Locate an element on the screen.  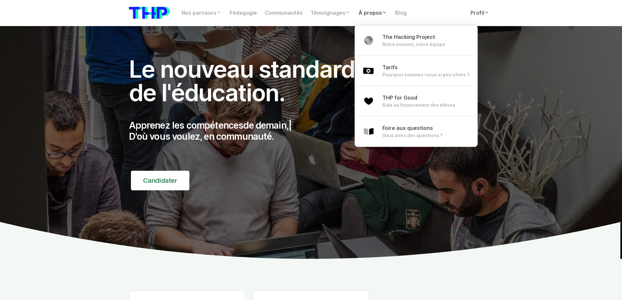
img: book-open-effebd538656b14b08b143ef14f57c46.svg is located at coordinates (369, 132).